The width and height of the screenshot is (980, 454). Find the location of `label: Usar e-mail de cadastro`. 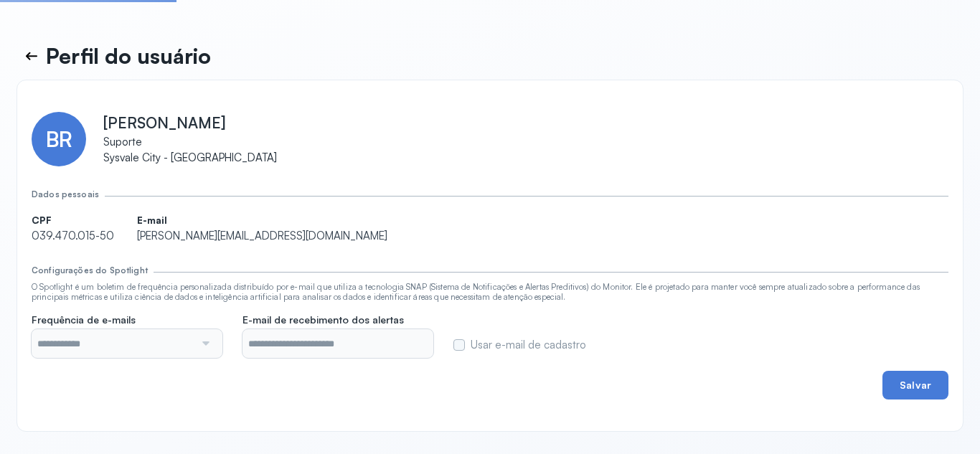

label: Usar e-mail de cadastro is located at coordinates (528, 345).